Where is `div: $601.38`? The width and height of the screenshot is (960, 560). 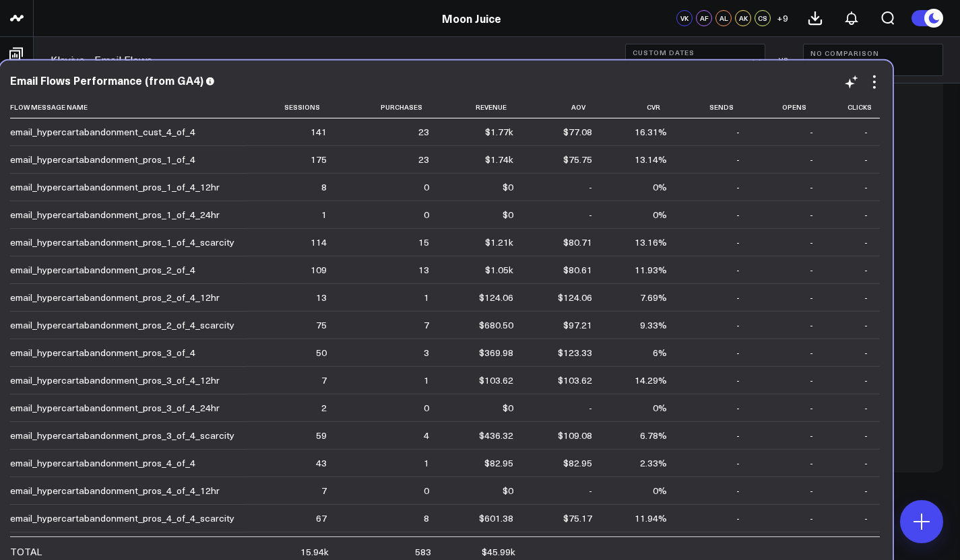
div: $601.38 is located at coordinates (496, 519).